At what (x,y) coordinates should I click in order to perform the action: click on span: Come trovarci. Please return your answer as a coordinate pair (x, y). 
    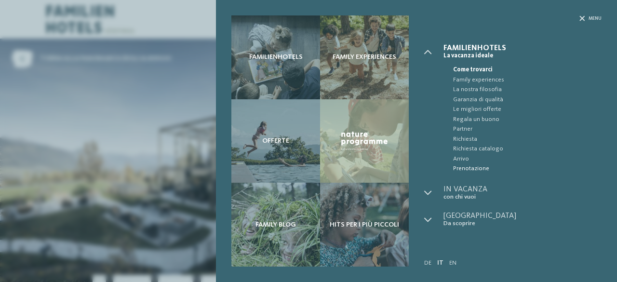
    Looking at the image, I should click on (528, 70).